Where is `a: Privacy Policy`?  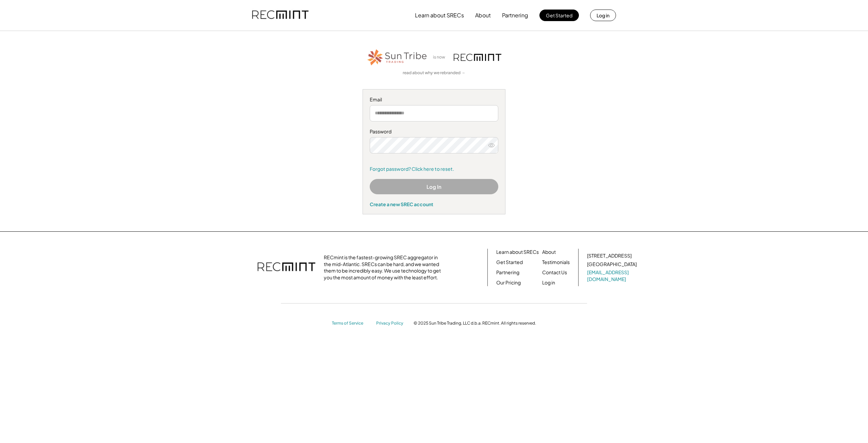 a: Privacy Policy is located at coordinates (391, 323).